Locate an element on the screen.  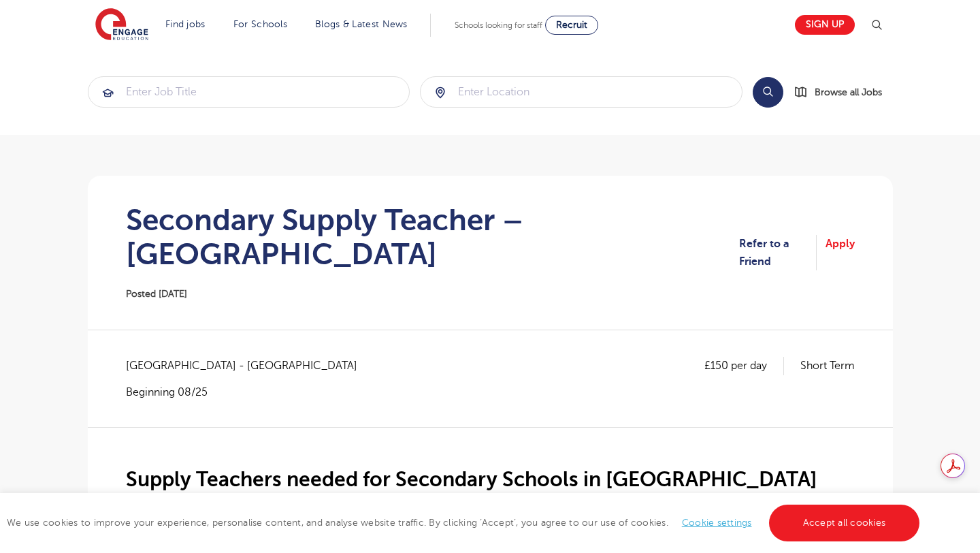
span: Schools looking for staff is located at coordinates (498, 25).